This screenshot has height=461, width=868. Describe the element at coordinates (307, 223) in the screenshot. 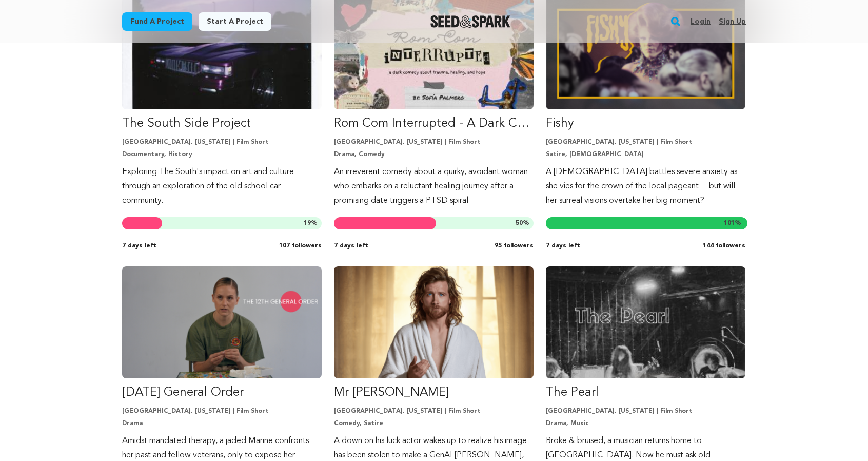

I see `span: 19` at that location.